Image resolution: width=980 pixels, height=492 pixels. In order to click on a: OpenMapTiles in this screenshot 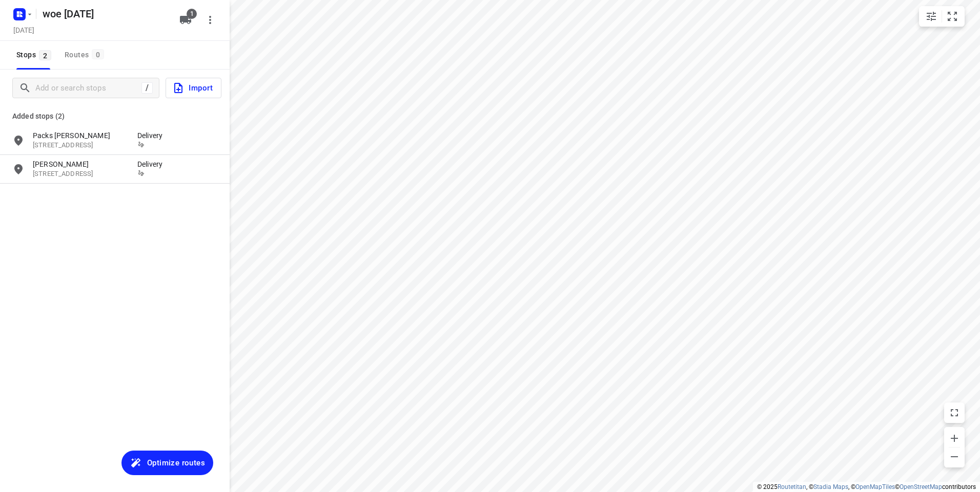, I will do `click(874, 487)`.